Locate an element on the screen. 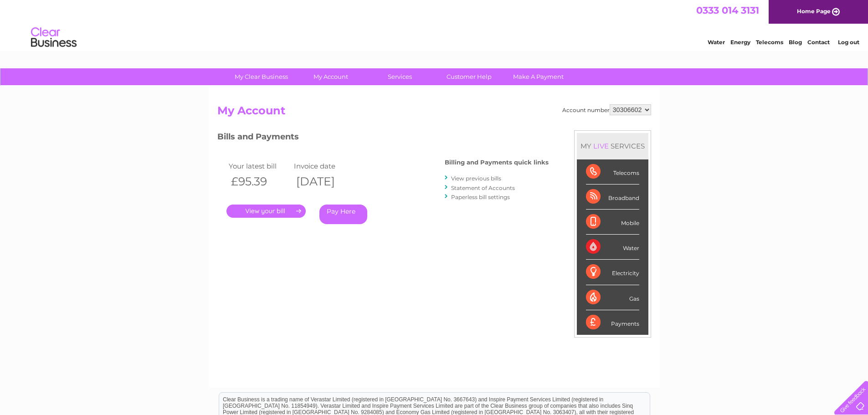 This screenshot has height=415, width=868. h2: My Account is located at coordinates (434, 113).